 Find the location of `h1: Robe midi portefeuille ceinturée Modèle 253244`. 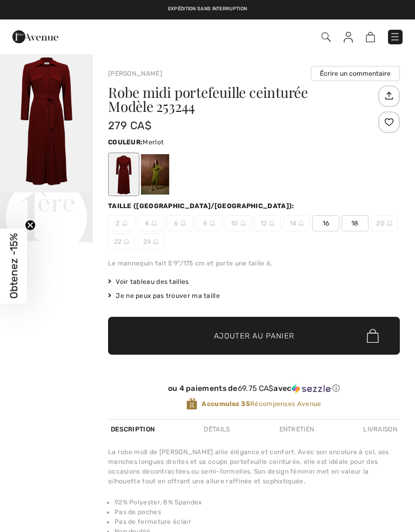

h1: Robe midi portefeuille ceinturée Modèle 253244 is located at coordinates (241, 99).